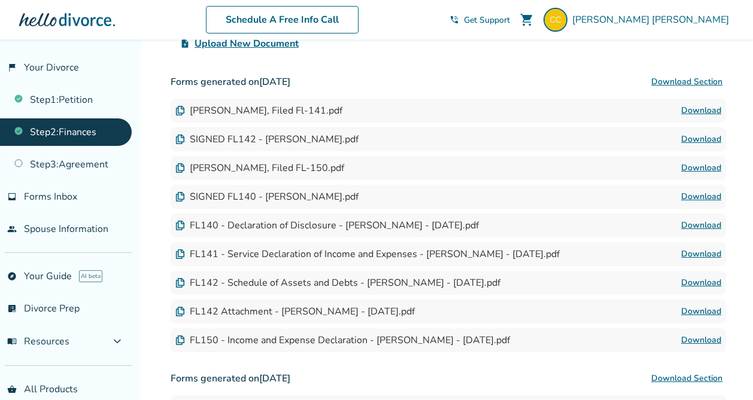 The image size is (753, 400). Describe the element at coordinates (479, 20) in the screenshot. I see `a: phone_in_talkGet Support` at that location.